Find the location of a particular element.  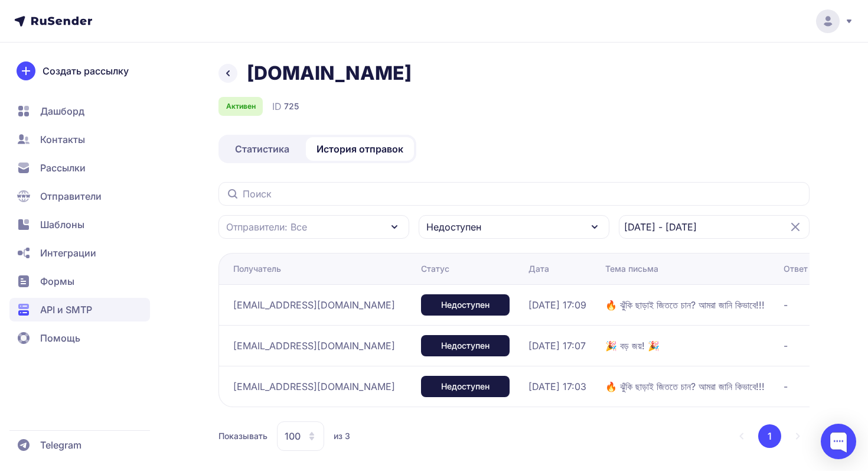

span: Статистика is located at coordinates (262, 149).